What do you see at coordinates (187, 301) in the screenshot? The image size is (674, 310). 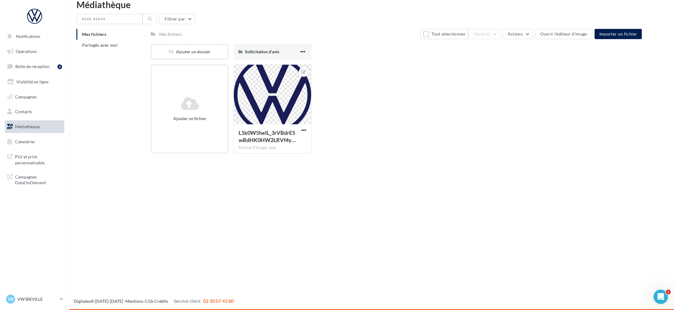 I see `span: Service client` at bounding box center [187, 301].